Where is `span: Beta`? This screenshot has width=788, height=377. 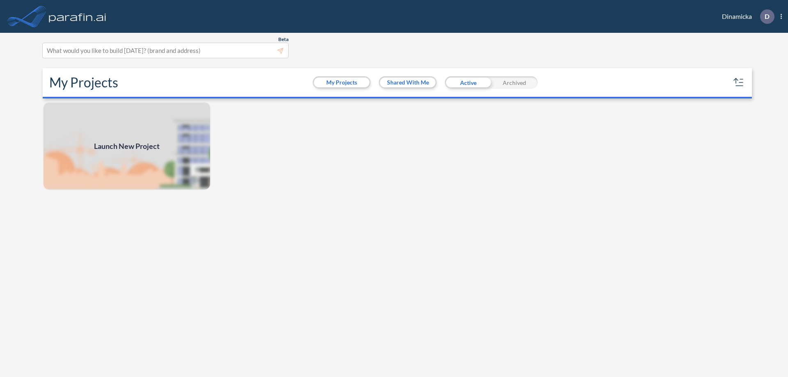
span: Beta is located at coordinates (283, 39).